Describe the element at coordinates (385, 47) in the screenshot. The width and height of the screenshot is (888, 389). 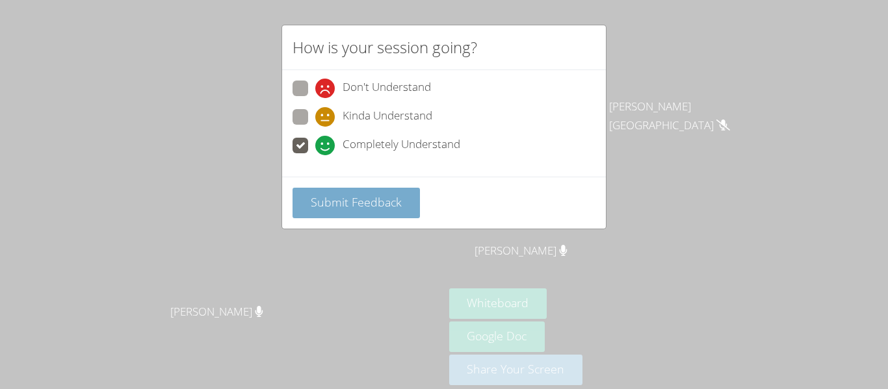
I see `h2: How is your session going?` at that location.